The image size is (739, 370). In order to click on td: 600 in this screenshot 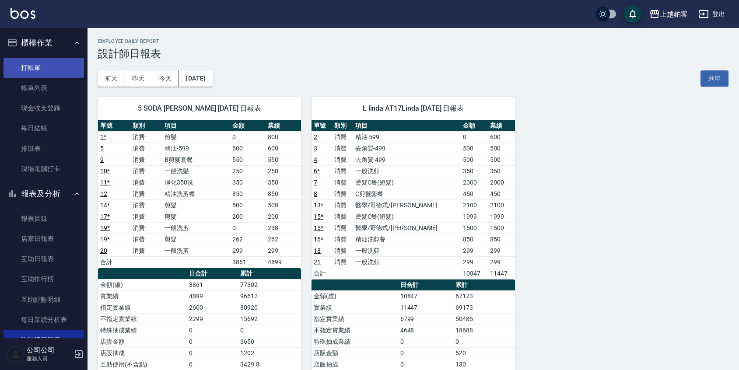, I will do `click(501, 137)`.